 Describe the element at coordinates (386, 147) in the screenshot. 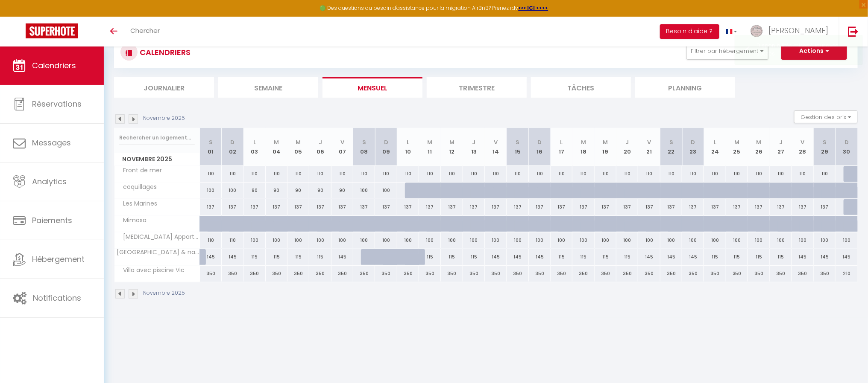

I see `th: 09` at that location.